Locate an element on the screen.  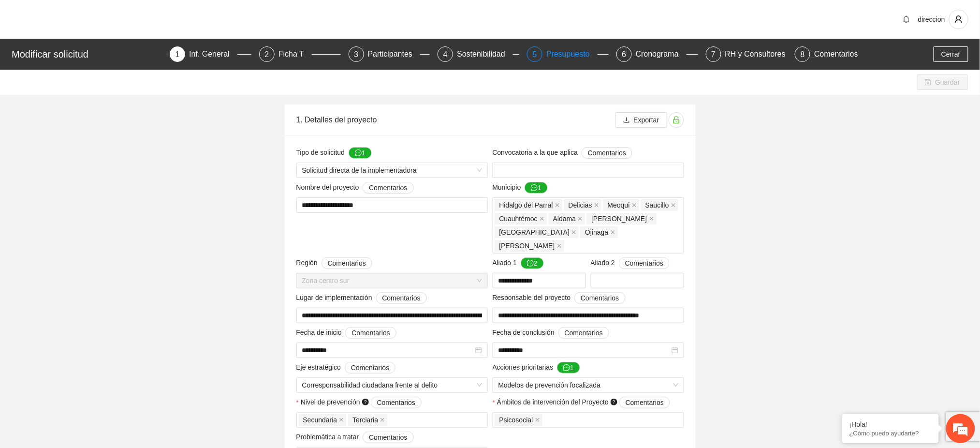
span: download is located at coordinates (627, 121).